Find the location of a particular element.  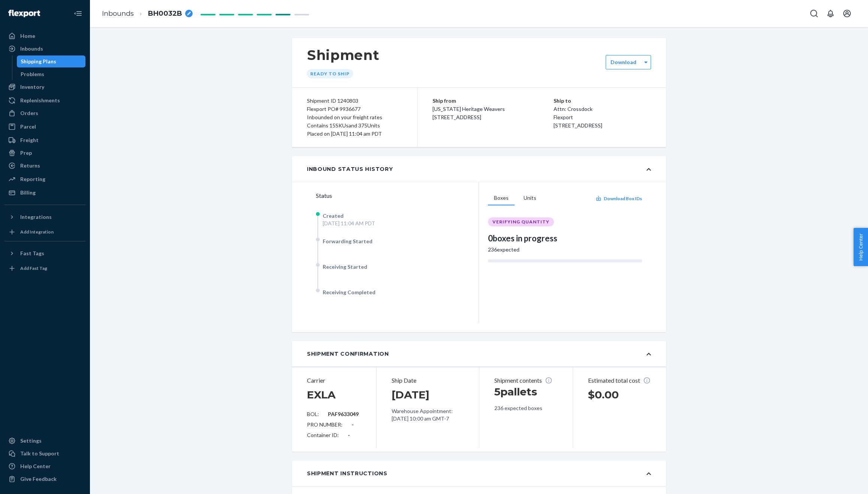

button: Help Center is located at coordinates (861, 247).